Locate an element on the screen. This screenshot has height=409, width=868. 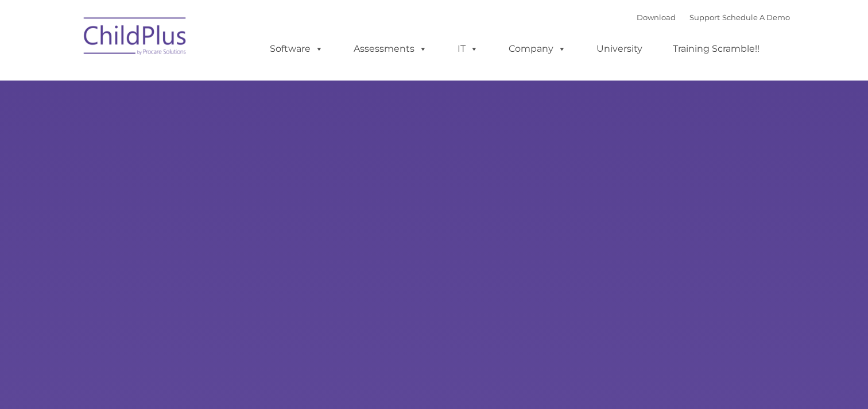
a: Company is located at coordinates (538, 49).